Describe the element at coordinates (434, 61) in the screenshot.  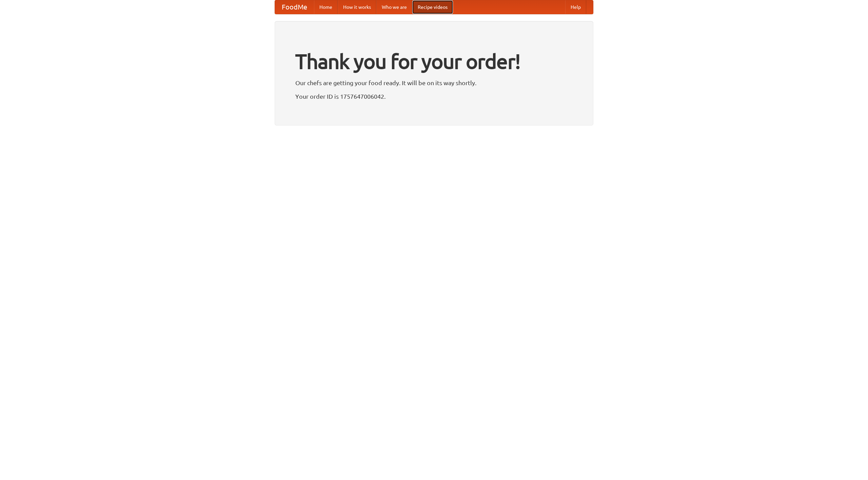
I see `h1: Thank you for your order!` at that location.